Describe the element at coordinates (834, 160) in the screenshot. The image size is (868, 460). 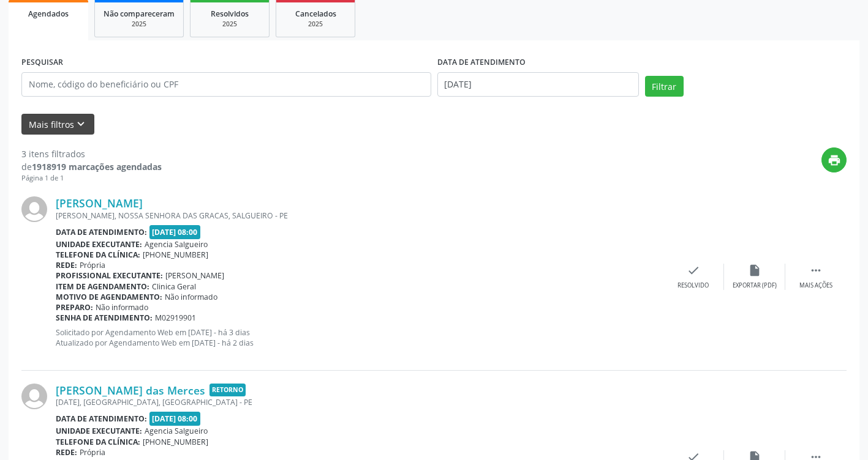
I see `i: print` at that location.